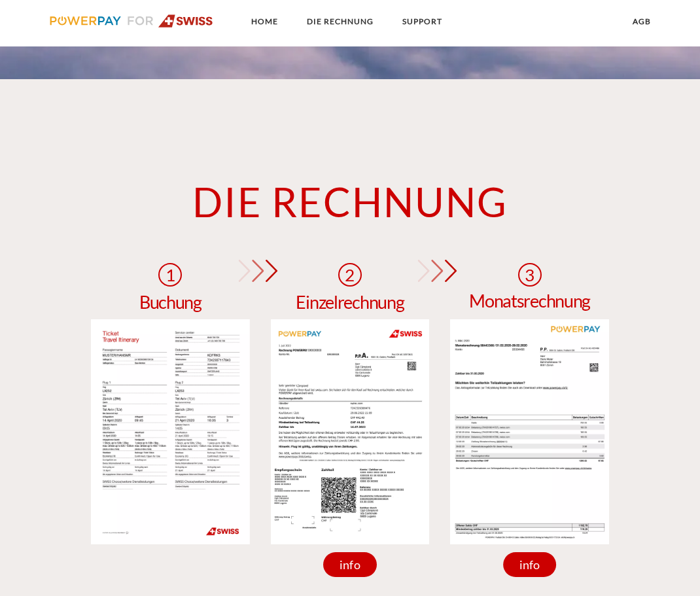  Describe the element at coordinates (132, 21) in the screenshot. I see `img: logo-swiss.svg` at that location.